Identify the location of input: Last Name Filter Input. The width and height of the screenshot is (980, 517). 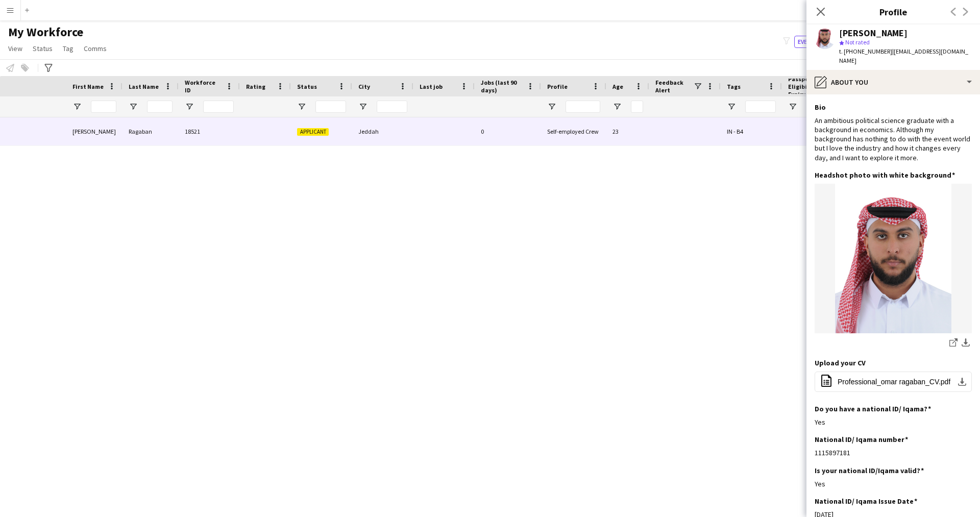
(160, 107).